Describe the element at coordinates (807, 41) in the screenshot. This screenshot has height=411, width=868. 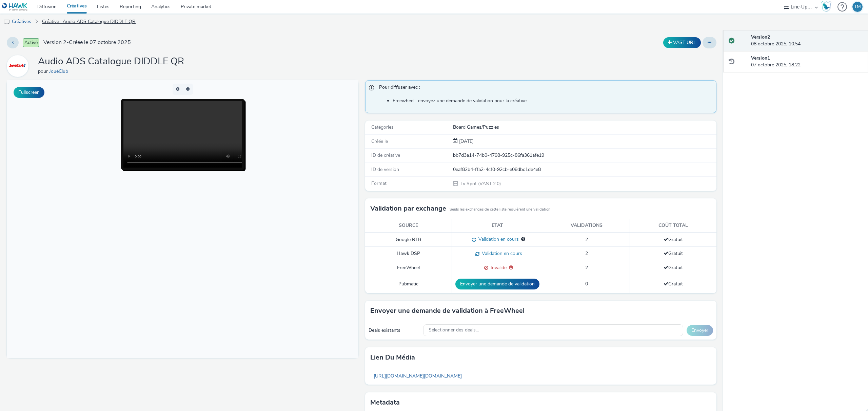
I see `div: 08 octobre 2025, 10:54` at that location.